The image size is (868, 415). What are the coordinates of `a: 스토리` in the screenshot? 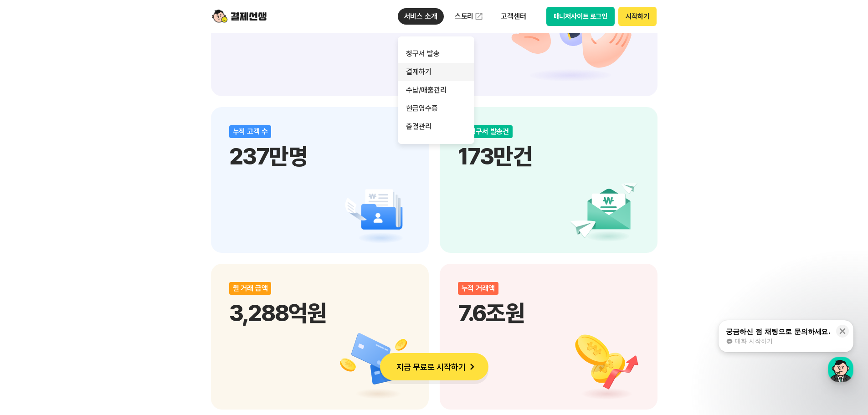 It's located at (469, 17).